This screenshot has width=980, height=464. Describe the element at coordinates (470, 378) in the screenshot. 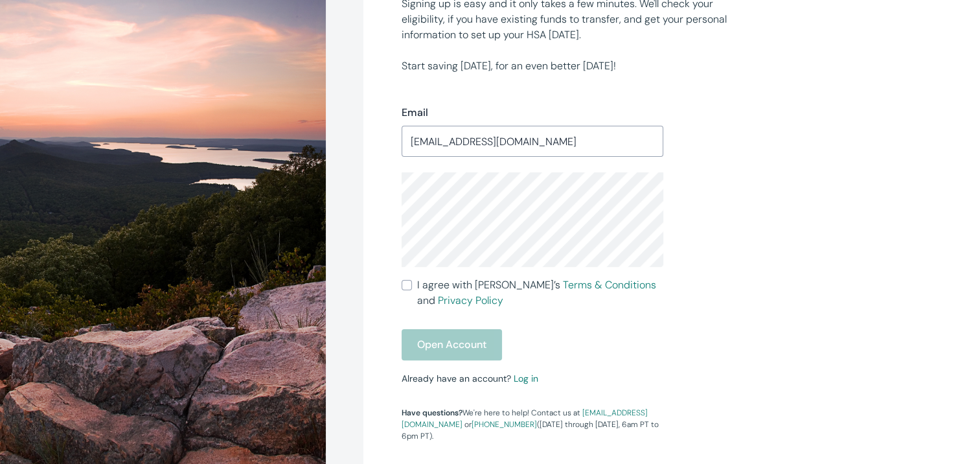

I see `small: Already have an account?` at that location.